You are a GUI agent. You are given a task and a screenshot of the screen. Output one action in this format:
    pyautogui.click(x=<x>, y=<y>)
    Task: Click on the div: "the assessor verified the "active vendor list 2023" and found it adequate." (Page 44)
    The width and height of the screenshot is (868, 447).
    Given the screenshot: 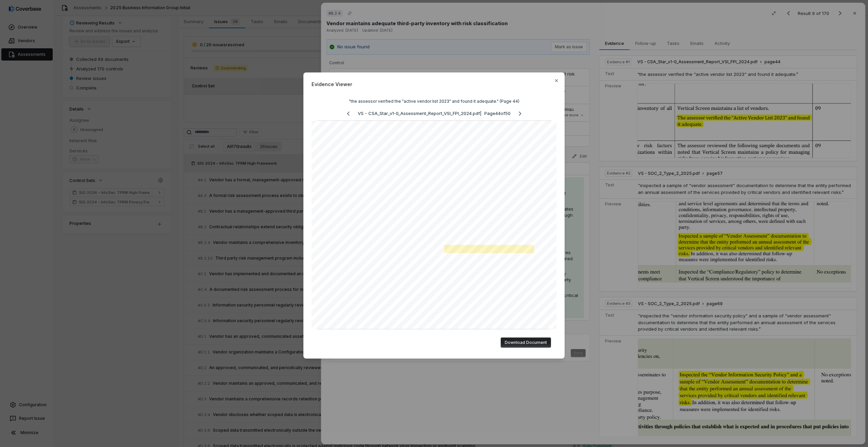 What is the action you would take?
    pyautogui.click(x=434, y=101)
    